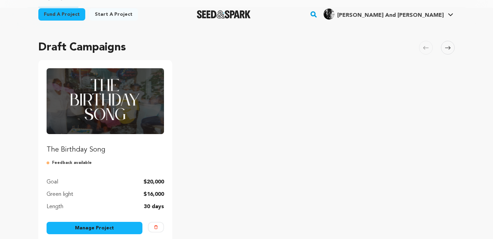  Describe the element at coordinates (384, 14) in the screenshot. I see `div: Megan Trufant Tillman And Kimiko M.'s Profile` at that location.